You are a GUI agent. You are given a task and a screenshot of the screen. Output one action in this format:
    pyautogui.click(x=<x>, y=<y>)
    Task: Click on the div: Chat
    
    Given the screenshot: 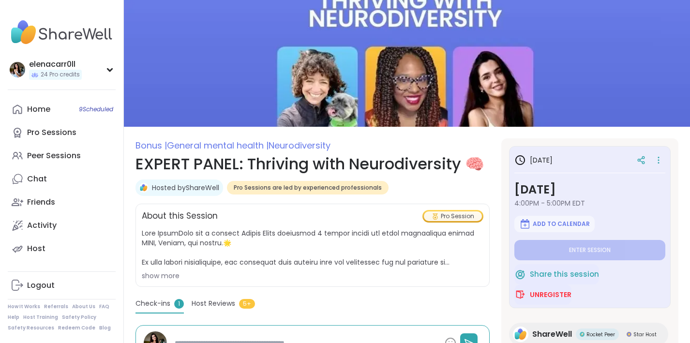 What is the action you would take?
    pyautogui.click(x=37, y=179)
    